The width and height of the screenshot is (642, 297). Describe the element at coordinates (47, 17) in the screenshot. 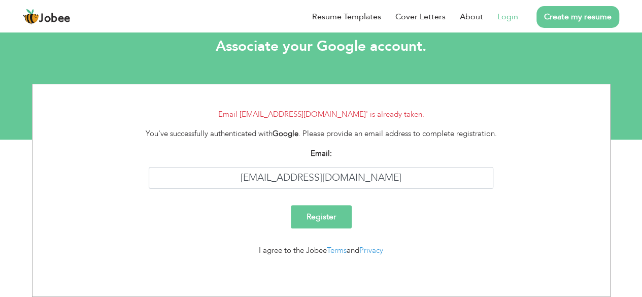

I see `a: Jobee` at that location.